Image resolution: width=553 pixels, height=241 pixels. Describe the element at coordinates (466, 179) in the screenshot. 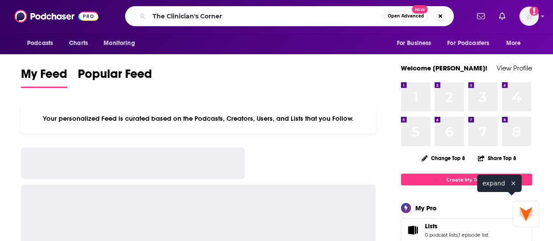

I see `a: Create My Top 8` at that location.